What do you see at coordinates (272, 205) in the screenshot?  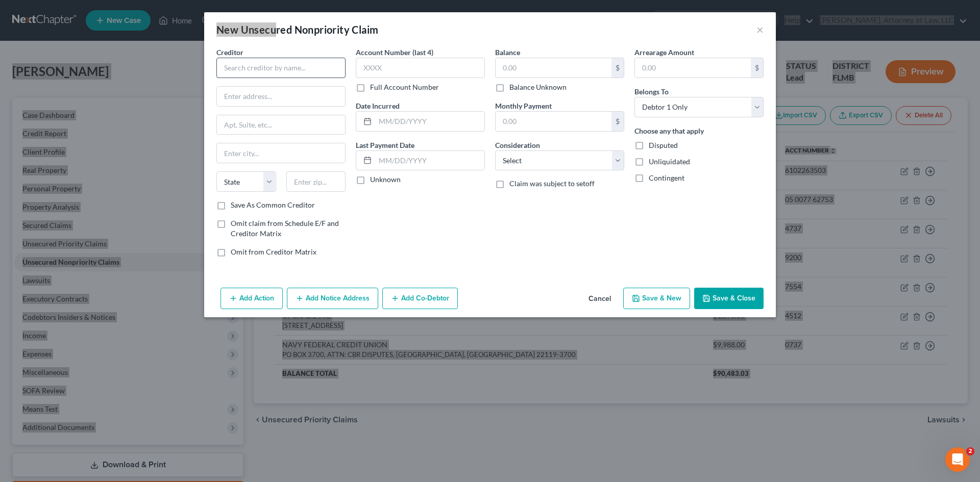 I see `label: Save As Common Creditor` at bounding box center [272, 205].